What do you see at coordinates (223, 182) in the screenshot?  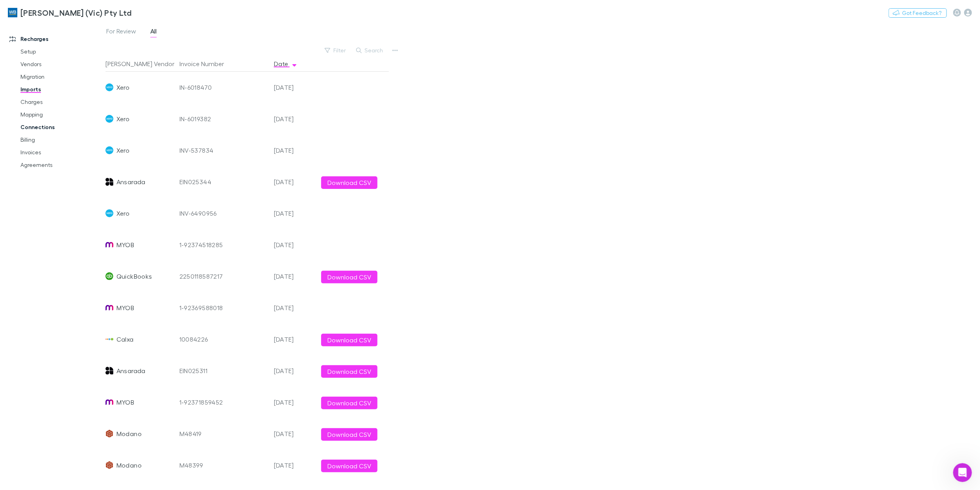 I see `div: EIN025344` at bounding box center [223, 182].